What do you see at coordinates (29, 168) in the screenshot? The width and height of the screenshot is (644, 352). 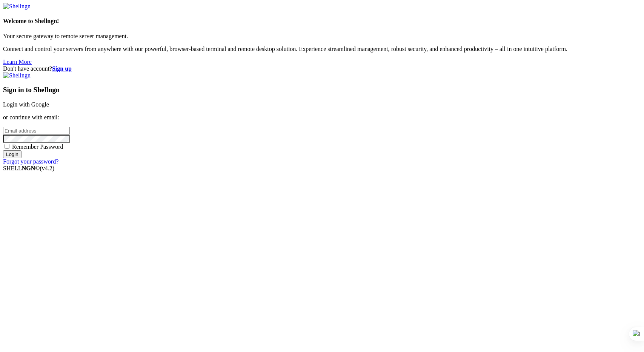 I see `b: NGN` at bounding box center [29, 168].